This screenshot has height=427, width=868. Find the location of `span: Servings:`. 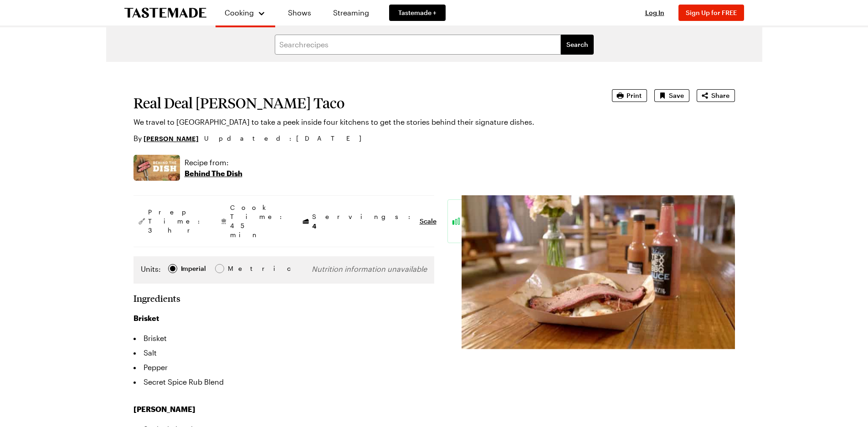

span: Servings: is located at coordinates (364, 221).